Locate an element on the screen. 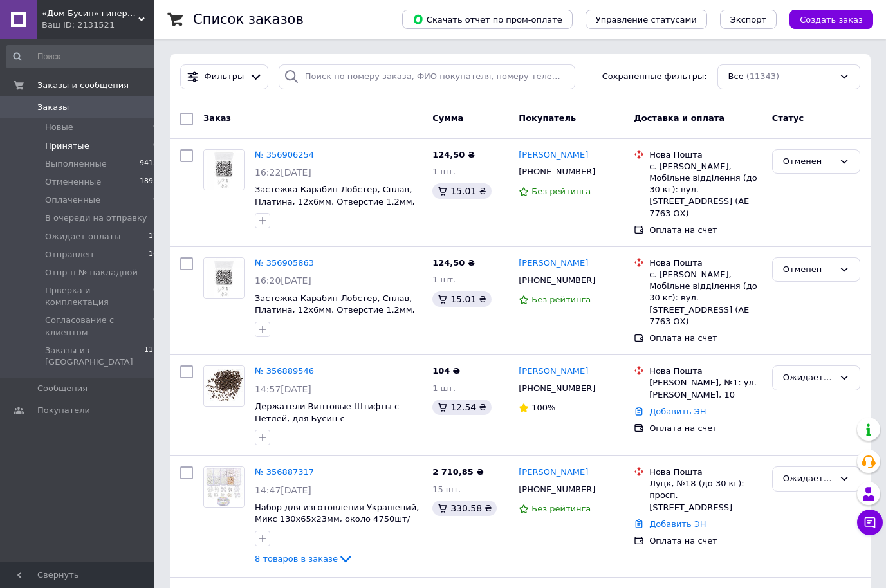  span: Выполненные is located at coordinates (76, 164).